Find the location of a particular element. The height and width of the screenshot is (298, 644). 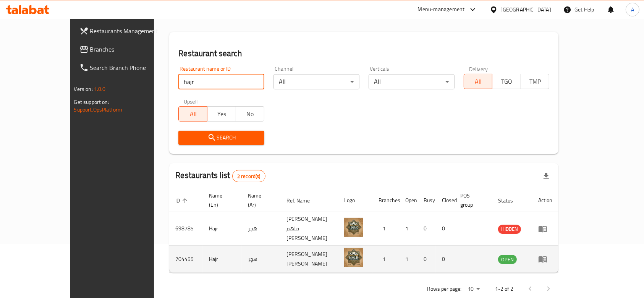

span: 1.0.0 is located at coordinates (99, 89).